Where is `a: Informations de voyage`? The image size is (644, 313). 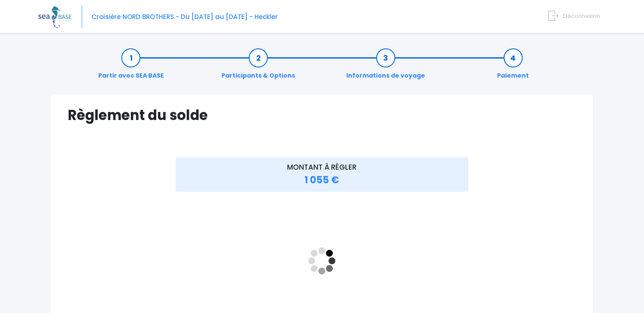 a: Informations de voyage is located at coordinates (386, 67).